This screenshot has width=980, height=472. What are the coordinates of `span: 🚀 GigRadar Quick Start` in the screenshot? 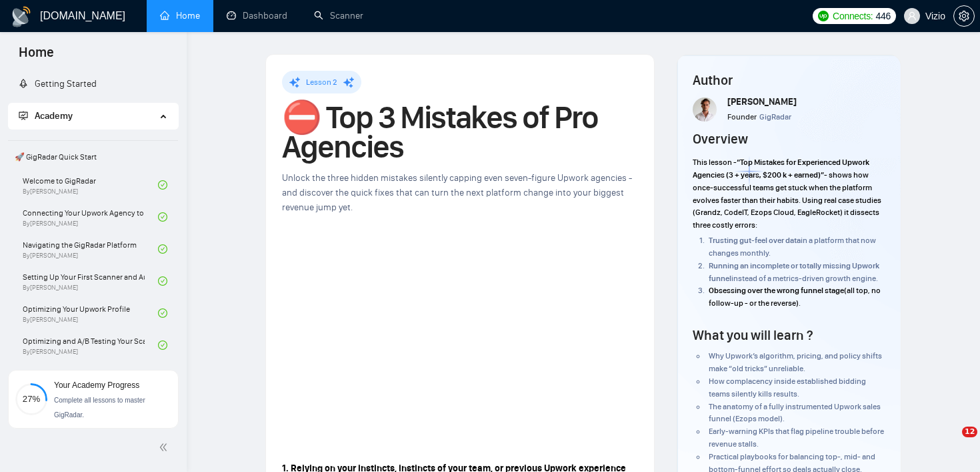 It's located at (92, 157).